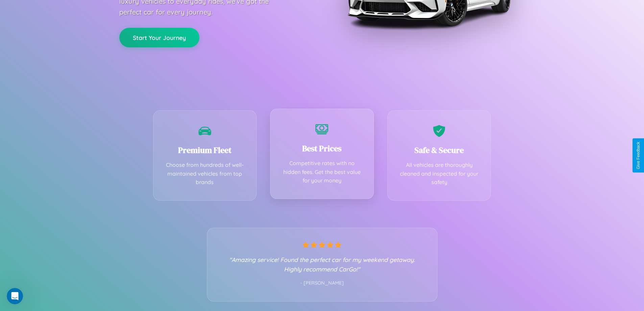 The image size is (644, 311). Describe the element at coordinates (639, 156) in the screenshot. I see `div: Give Feedback` at that location.